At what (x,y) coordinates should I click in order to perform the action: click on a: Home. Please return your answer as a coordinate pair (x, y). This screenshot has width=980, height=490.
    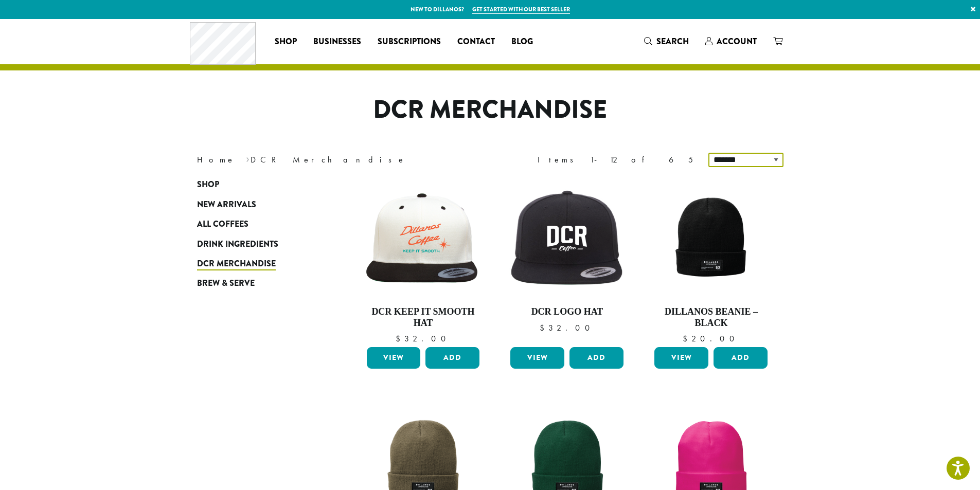
    Looking at the image, I should click on (216, 160).